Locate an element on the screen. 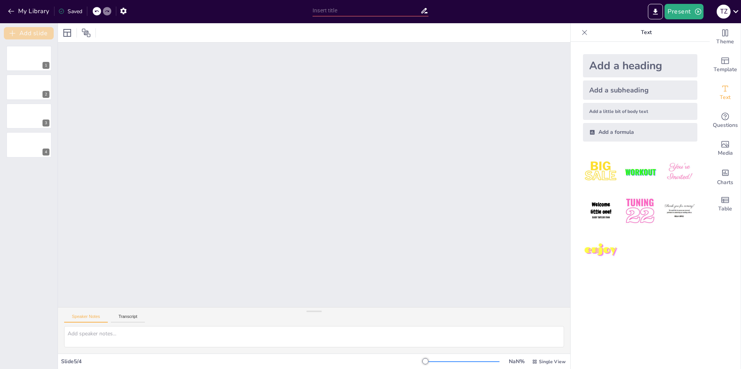 The image size is (741, 369). div: Get real-time input from your audience is located at coordinates (725, 121).